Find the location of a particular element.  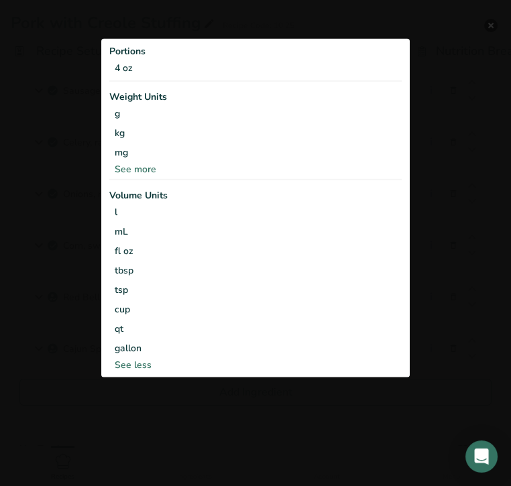

div: kg is located at coordinates (255, 133).